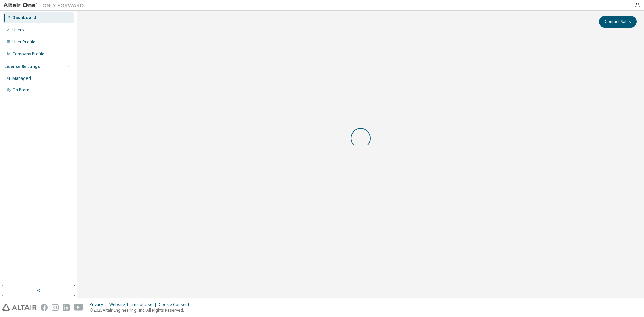  Describe the element at coordinates (28, 54) in the screenshot. I see `div: Company Profile` at that location.